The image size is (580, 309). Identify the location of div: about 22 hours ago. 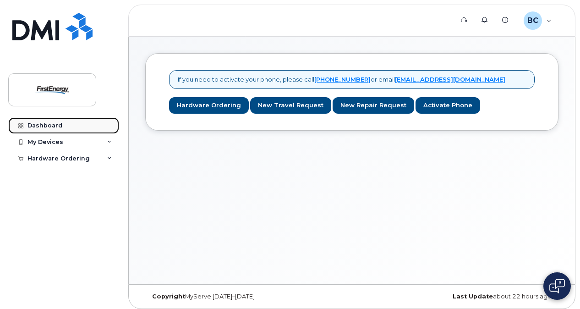
(489, 296).